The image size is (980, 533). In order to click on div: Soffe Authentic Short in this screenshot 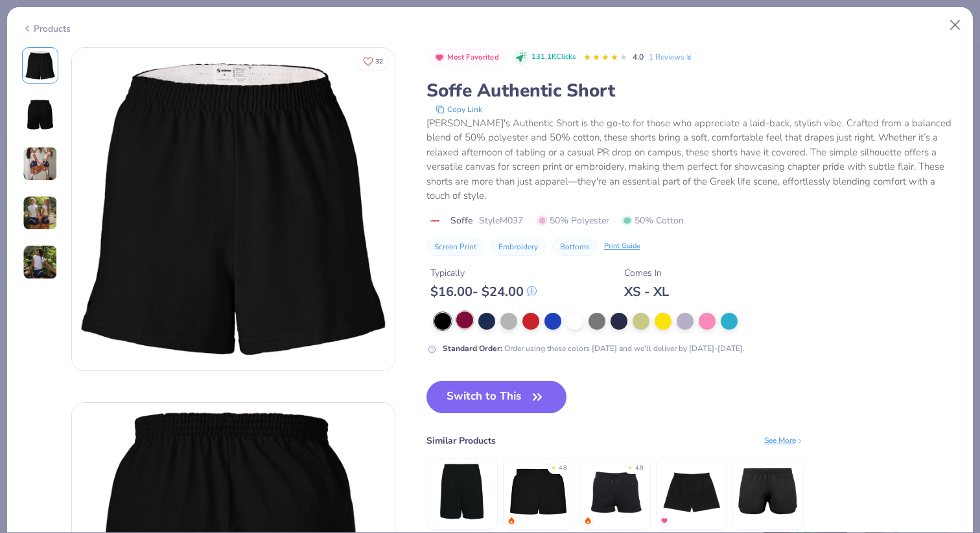, I will do `click(692, 91)`.